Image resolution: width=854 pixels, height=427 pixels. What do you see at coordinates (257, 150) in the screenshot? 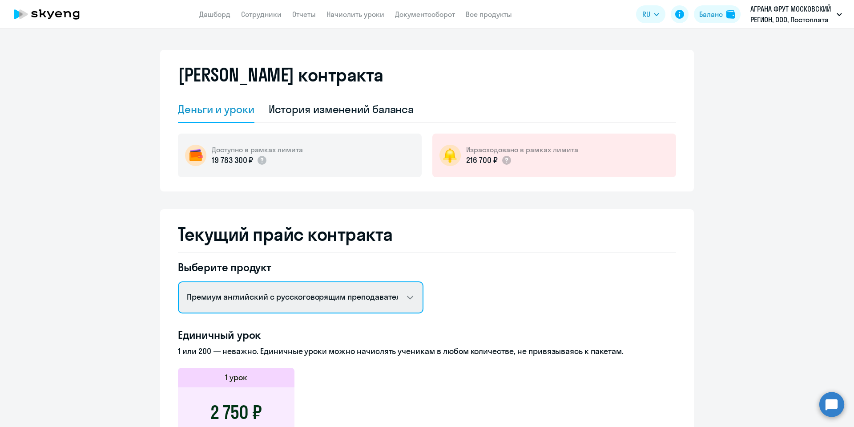
I see `h5: Доступно в рамках лимита` at bounding box center [257, 150].